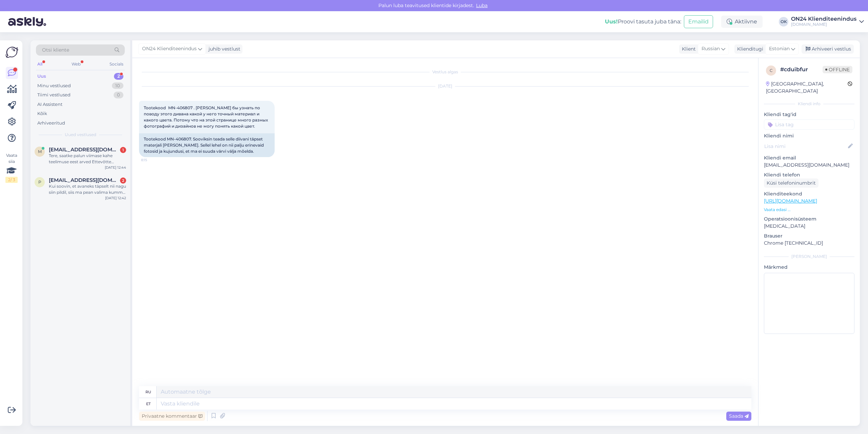 This screenshot has width=868, height=434. What do you see at coordinates (809, 235) in the screenshot?
I see `p: Brauser` at bounding box center [809, 235].